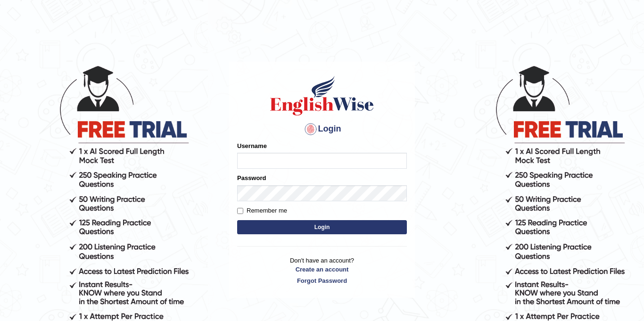 Image resolution: width=644 pixels, height=321 pixels. Describe the element at coordinates (322, 129) in the screenshot. I see `h4: Login` at that location.